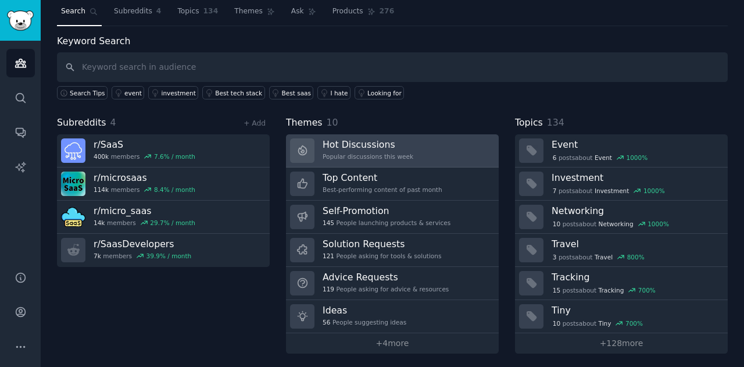  I want to click on span: Search Tips, so click(87, 93).